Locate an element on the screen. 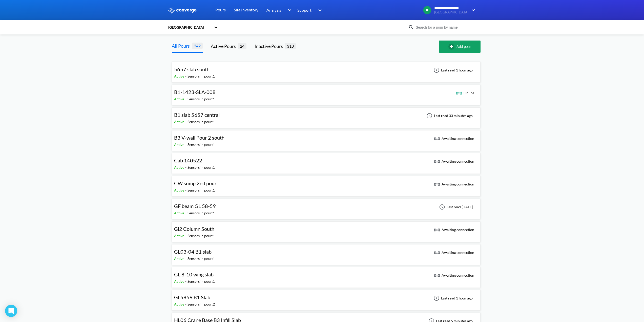 The width and height of the screenshot is (644, 322). a: B1 slab 5657 centralActive-Sensors in pour:1Last read 33 minutes ago is located at coordinates (326, 115).